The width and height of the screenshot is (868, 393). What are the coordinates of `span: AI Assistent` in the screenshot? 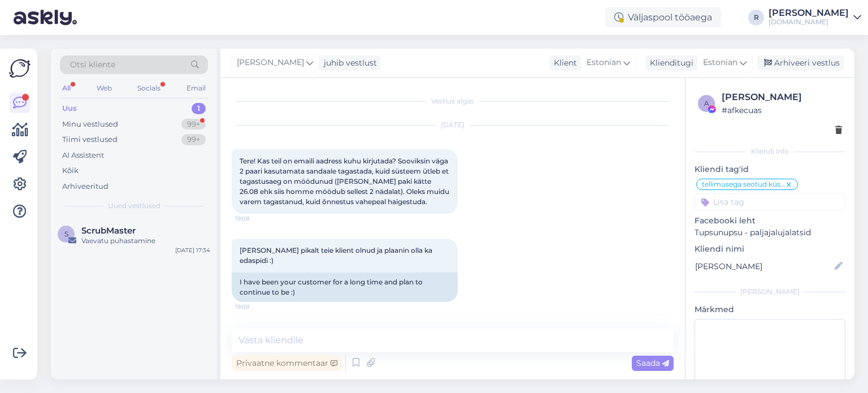 It's located at (649, 322).